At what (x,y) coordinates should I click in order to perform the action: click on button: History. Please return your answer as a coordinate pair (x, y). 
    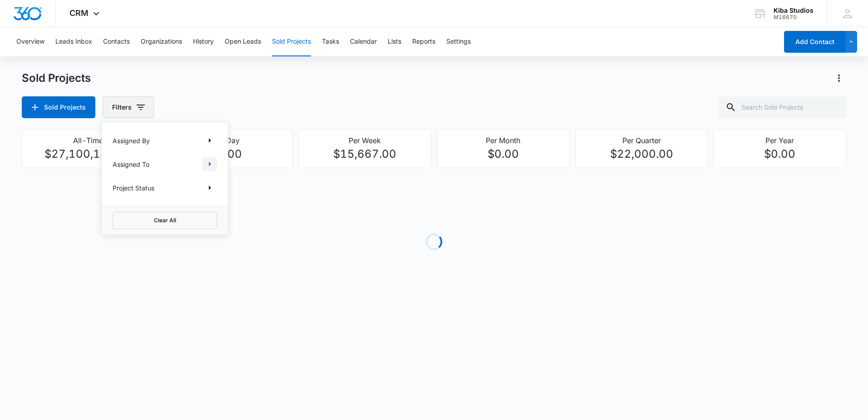
    Looking at the image, I should click on (204, 42).